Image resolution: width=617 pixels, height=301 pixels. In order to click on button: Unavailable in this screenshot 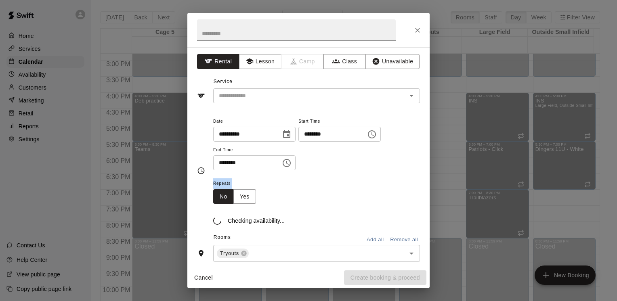, I will do `click(392, 61)`.